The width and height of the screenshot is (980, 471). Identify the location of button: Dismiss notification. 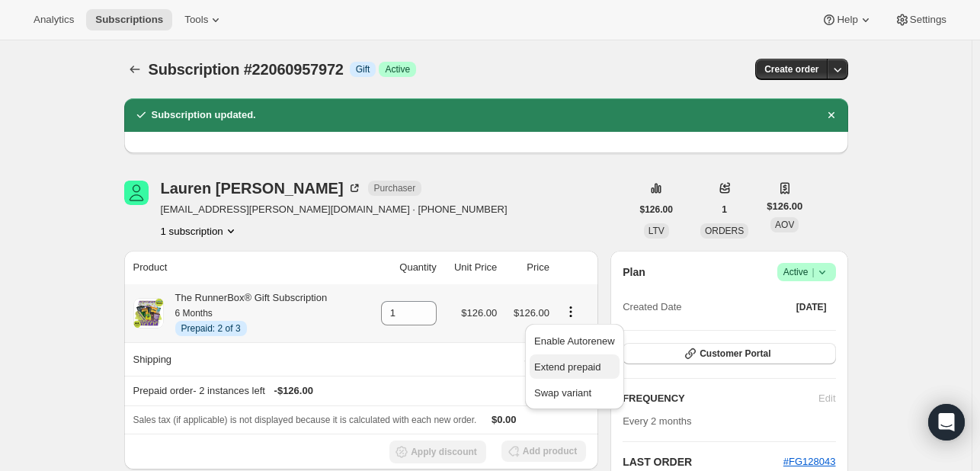
(831, 115).